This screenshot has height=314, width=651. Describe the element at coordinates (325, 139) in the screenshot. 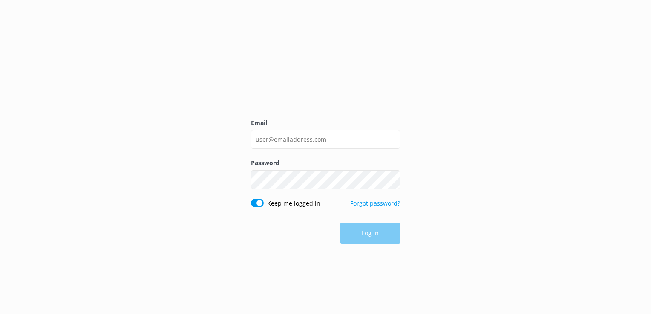

I see `input: user@emailaddress.com` at that location.